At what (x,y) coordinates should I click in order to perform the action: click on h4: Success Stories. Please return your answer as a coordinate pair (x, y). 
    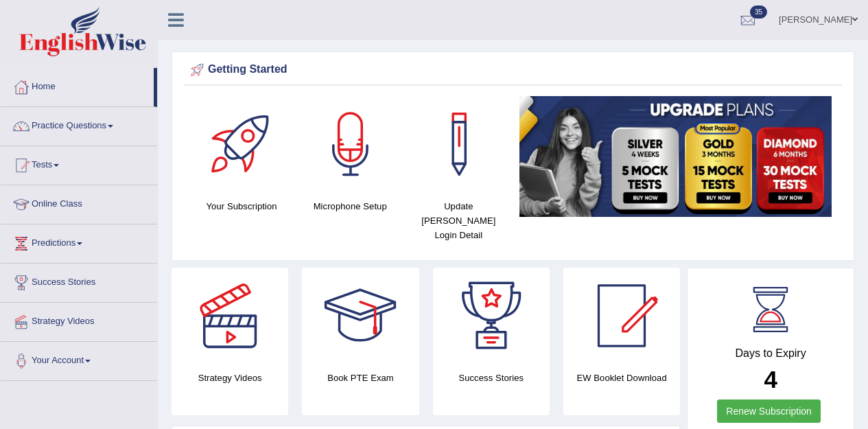
    Looking at the image, I should click on (491, 378).